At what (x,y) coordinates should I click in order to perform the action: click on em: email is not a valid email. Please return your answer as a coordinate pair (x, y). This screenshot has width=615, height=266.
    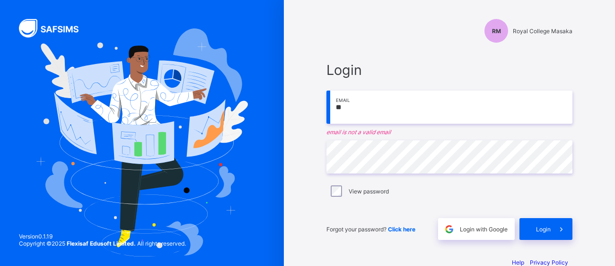
    Looking at the image, I should click on (450, 132).